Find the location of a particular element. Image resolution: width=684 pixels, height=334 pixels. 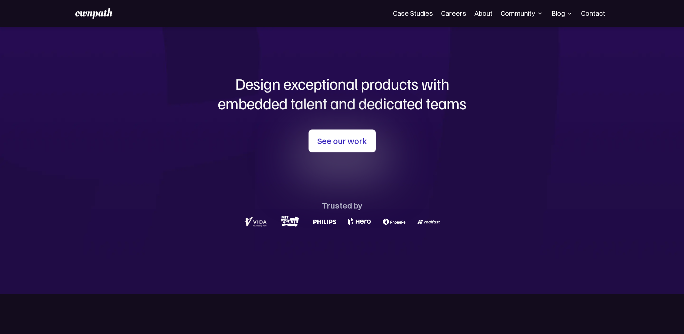

div: Community is located at coordinates (522, 13).